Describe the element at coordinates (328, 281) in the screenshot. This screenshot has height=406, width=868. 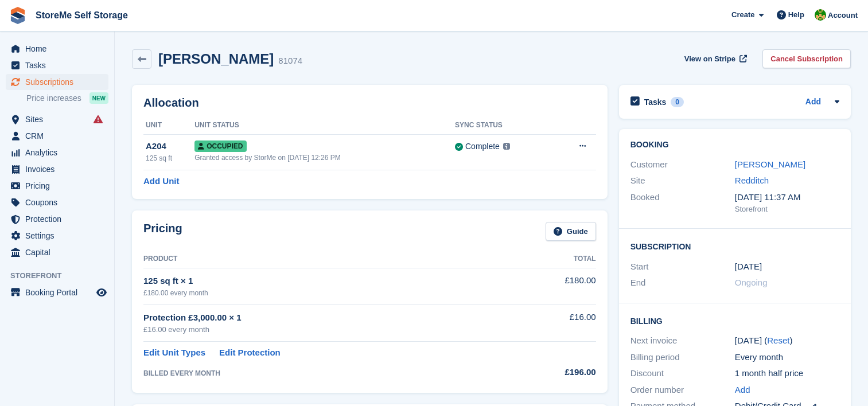
I see `div: 125 sq ft × 1` at that location.